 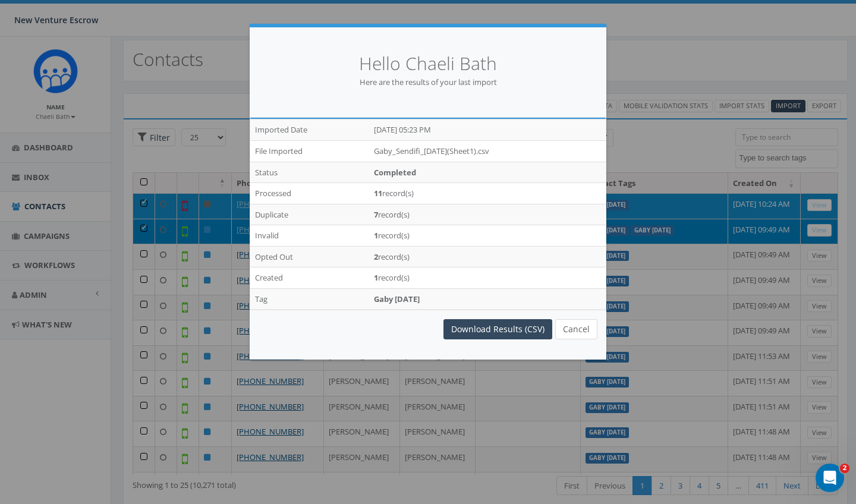 What do you see at coordinates (310, 194) in the screenshot?
I see `td: Processed` at bounding box center [310, 194].